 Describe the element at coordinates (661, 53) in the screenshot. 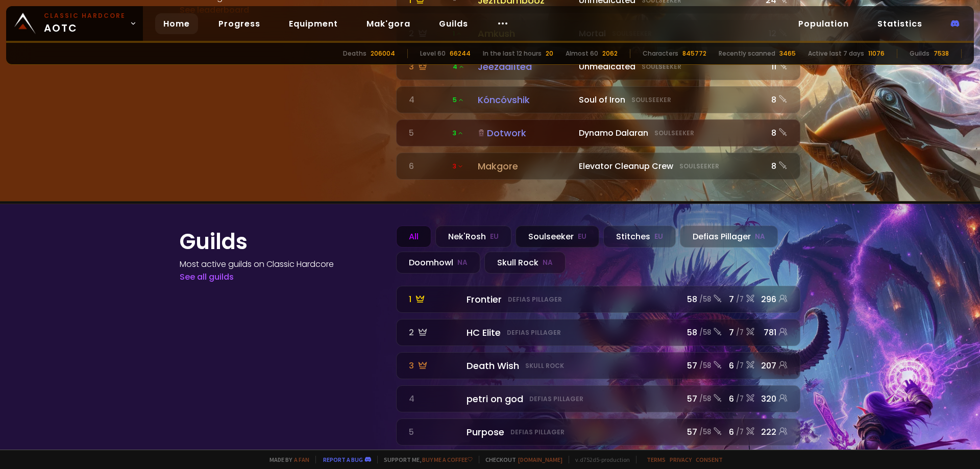

I see `div: Characters` at that location.